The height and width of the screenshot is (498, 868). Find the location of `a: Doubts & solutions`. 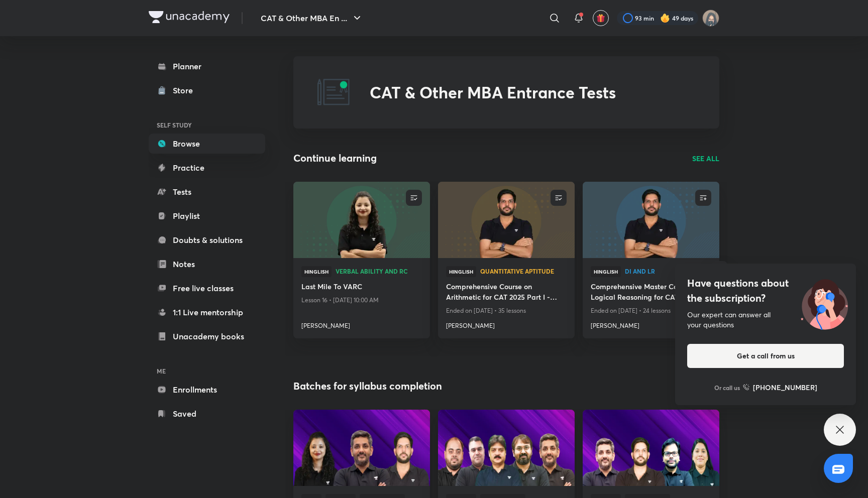

a: Doubts & solutions is located at coordinates (207, 240).